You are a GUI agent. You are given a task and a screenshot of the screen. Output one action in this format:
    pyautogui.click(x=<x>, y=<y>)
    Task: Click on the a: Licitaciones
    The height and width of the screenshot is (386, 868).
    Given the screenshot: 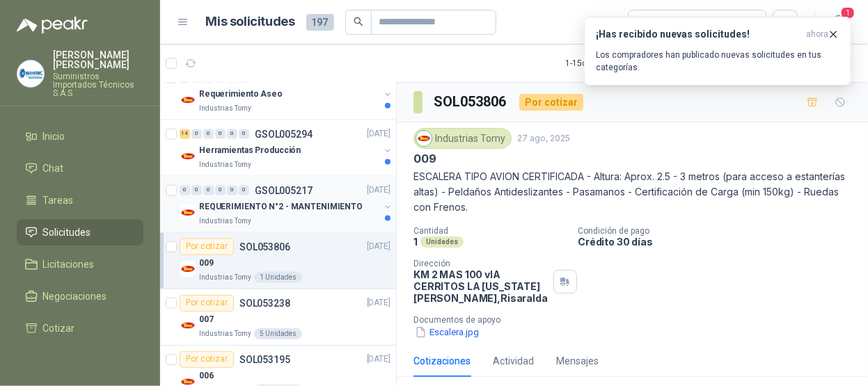 What is the action you would take?
    pyautogui.click(x=80, y=265)
    